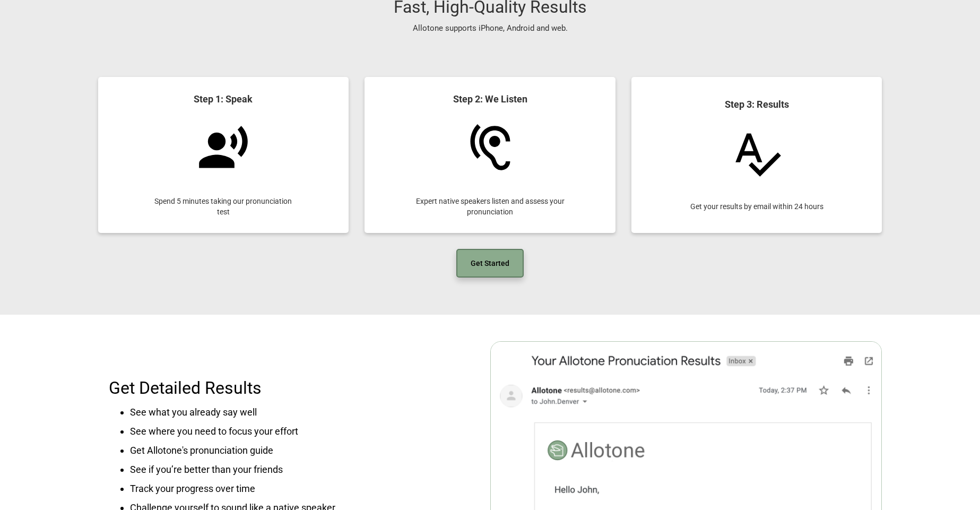 Image resolution: width=980 pixels, height=510 pixels. Describe the element at coordinates (491, 28) in the screenshot. I see `p: Allotone supports iPhone, Android and web.` at that location.